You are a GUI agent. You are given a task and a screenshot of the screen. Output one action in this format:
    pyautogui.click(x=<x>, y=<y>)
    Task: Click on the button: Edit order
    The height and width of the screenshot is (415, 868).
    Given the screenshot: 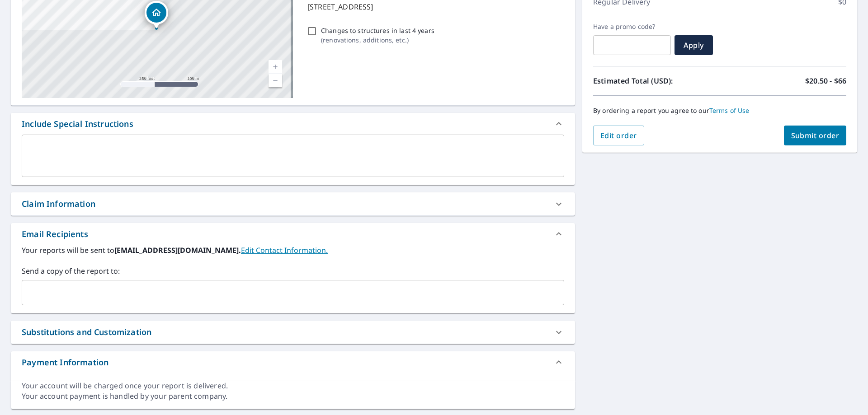 What is the action you would take?
    pyautogui.click(x=618, y=135)
    